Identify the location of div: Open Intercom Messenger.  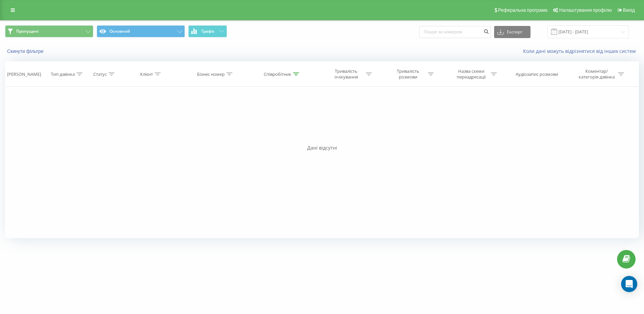
(629, 284).